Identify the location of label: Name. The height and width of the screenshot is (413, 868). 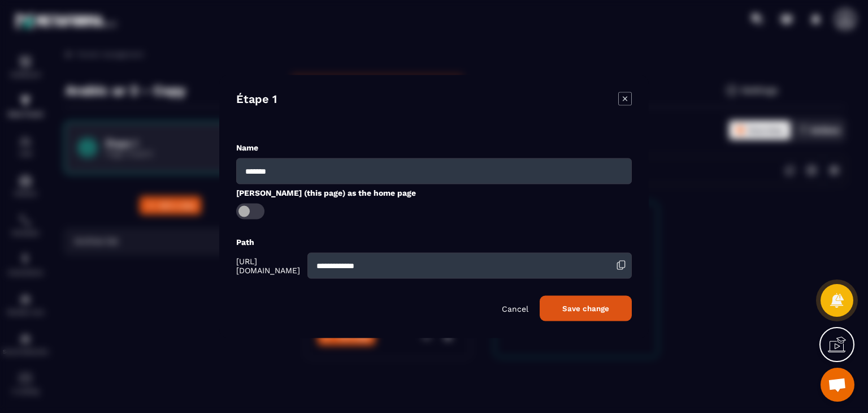
(247, 147).